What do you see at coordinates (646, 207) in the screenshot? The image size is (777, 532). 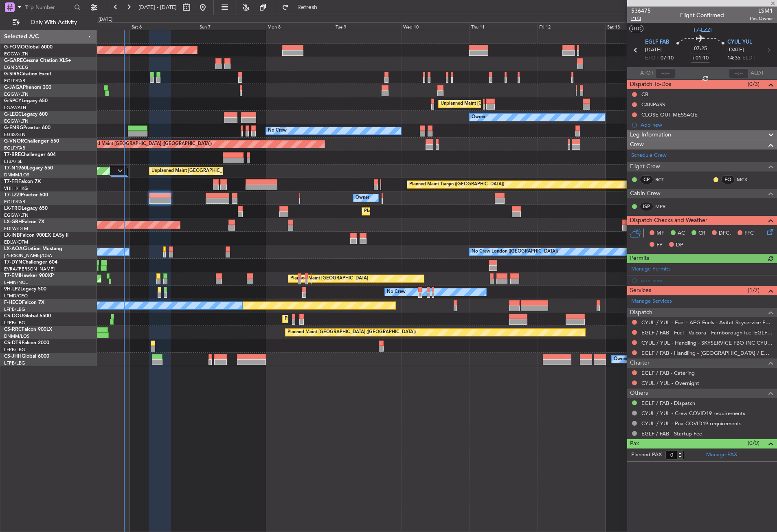 I see `div: ISP` at bounding box center [646, 207].